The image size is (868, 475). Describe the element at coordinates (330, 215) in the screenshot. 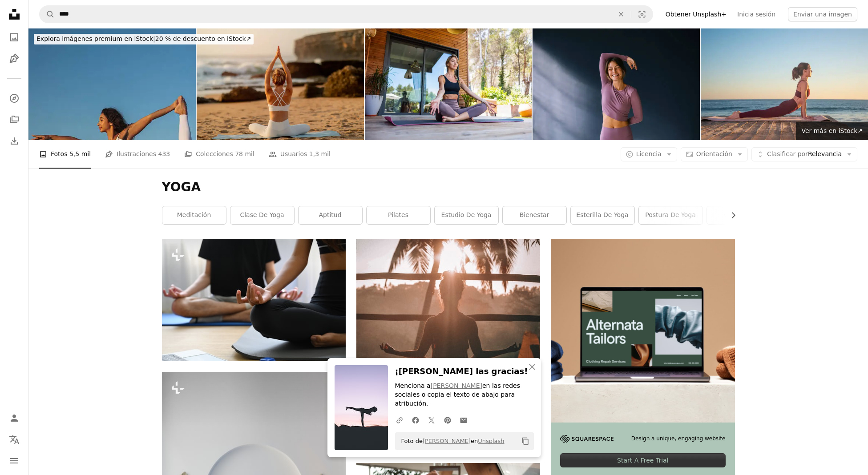

I see `a: aptitud` at that location.